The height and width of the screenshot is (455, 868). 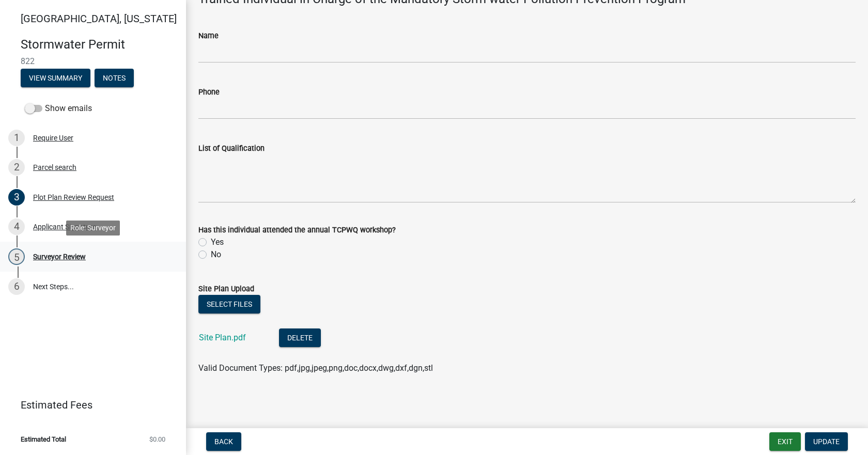 I want to click on button: View Summary, so click(x=55, y=78).